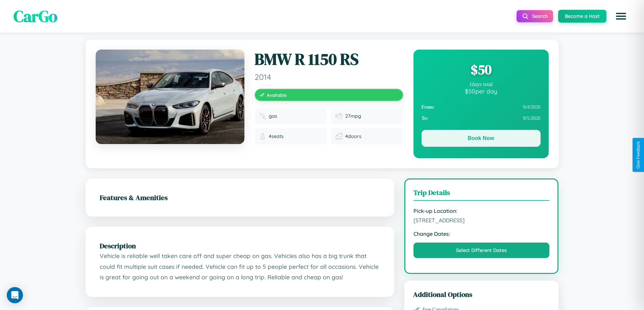  What do you see at coordinates (353, 137) in the screenshot?
I see `span: 4 doors` at bounding box center [353, 137].